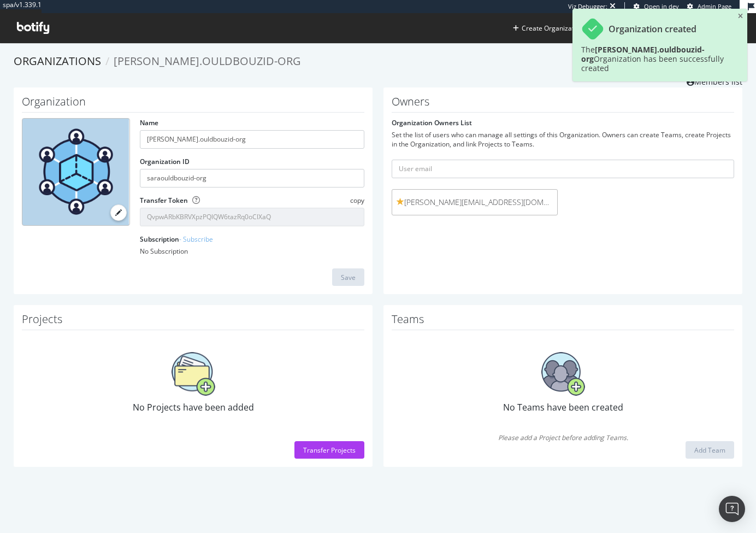 This screenshot has height=533, width=756. Describe the element at coordinates (58, 61) in the screenshot. I see `a: Organizations` at that location.